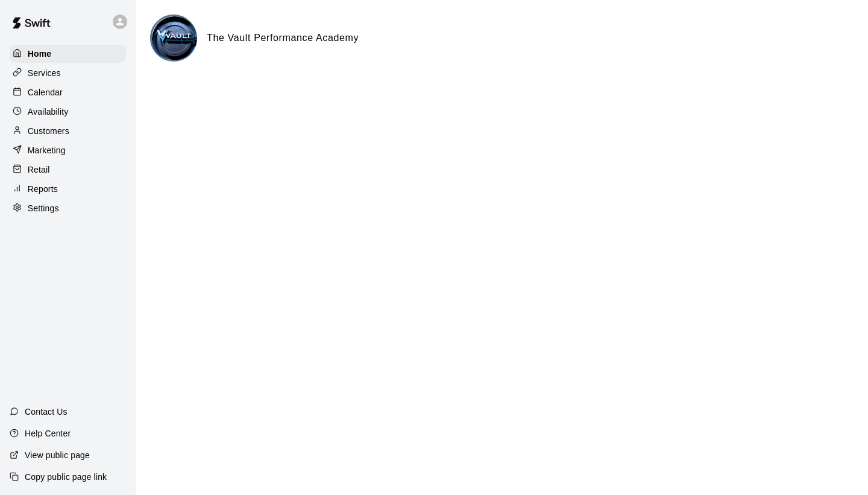  Describe the element at coordinates (68, 189) in the screenshot. I see `div: Reports` at that location.